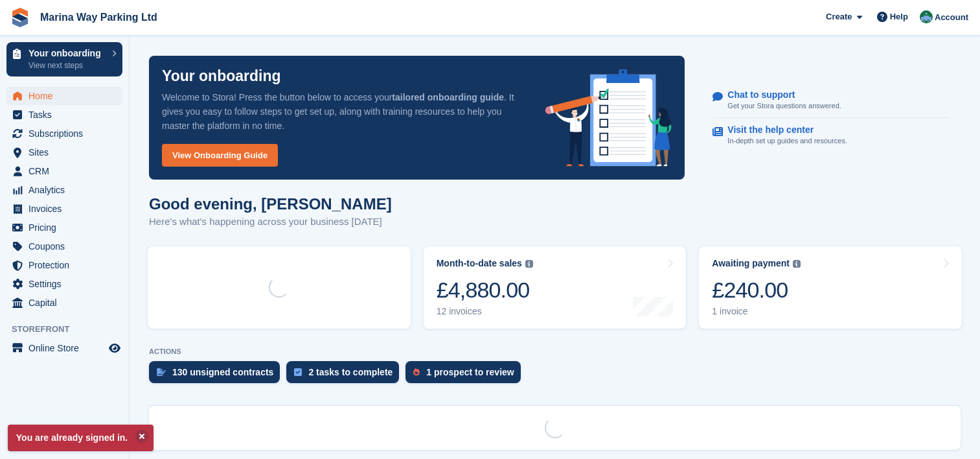 The height and width of the screenshot is (459, 980). I want to click on a: 2 tasks to complete, so click(346, 375).